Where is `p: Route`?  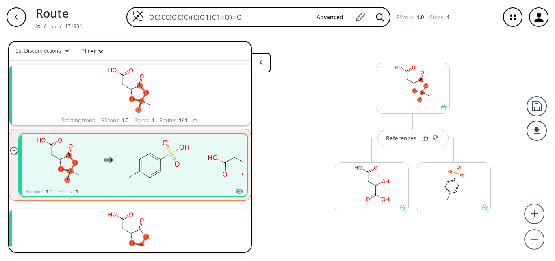
p: Route is located at coordinates (59, 13).